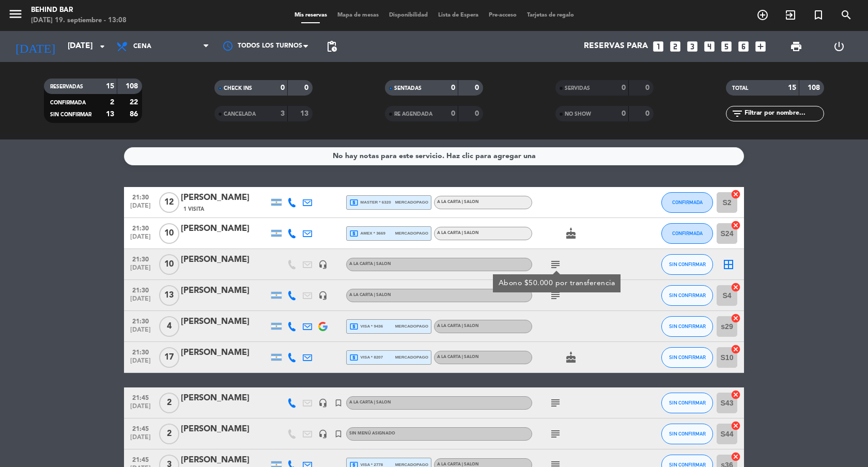  I want to click on span: 1 Visita, so click(194, 209).